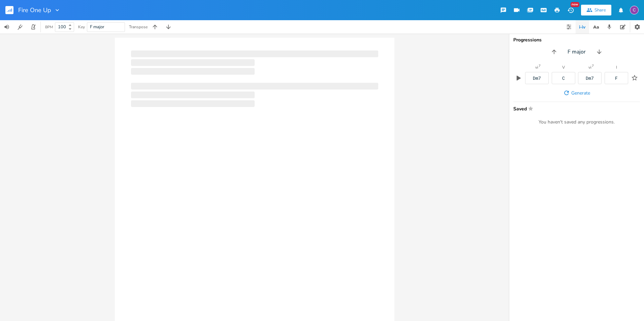  Describe the element at coordinates (577, 93) in the screenshot. I see `button: Generate` at that location.